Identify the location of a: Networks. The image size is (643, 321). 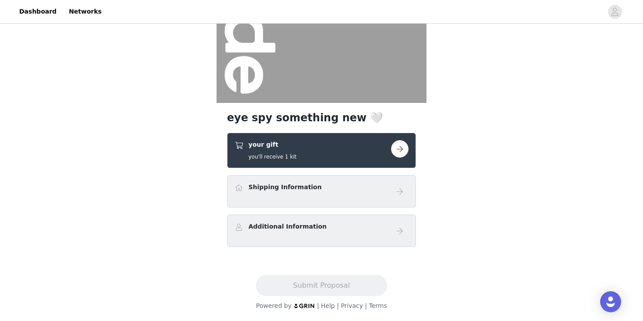
(85, 11).